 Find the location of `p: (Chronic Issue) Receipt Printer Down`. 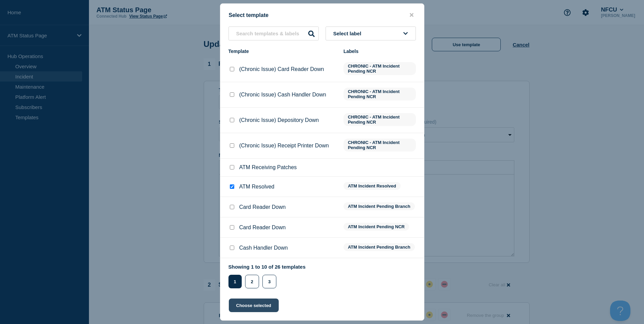

p: (Chronic Issue) Receipt Printer Down is located at coordinates (284, 146).